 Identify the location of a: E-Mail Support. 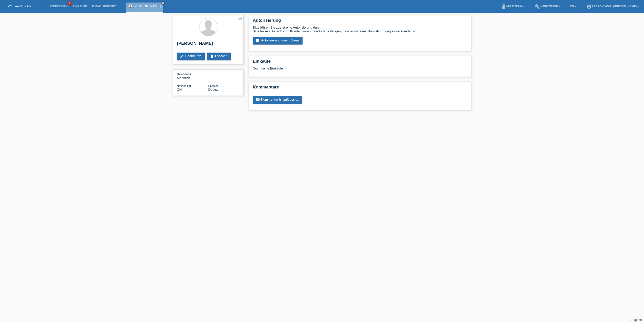
(104, 6).